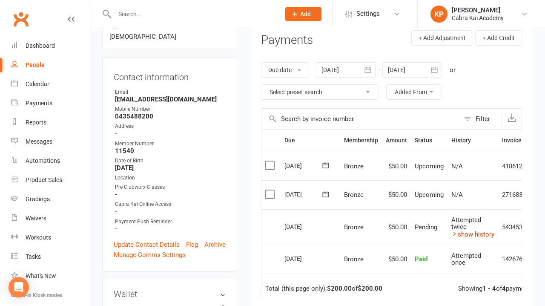  I want to click on div: Total (this page only): of, so click(324, 289).